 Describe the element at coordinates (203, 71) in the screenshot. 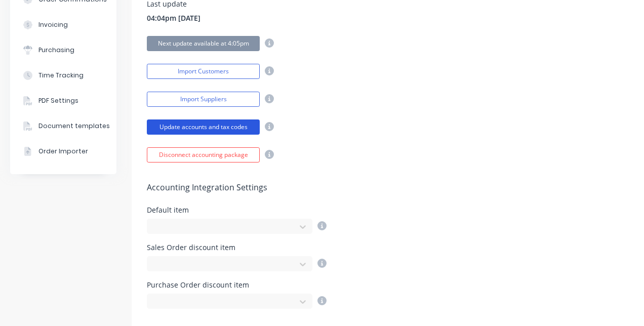

I see `button: Import Customers` at that location.